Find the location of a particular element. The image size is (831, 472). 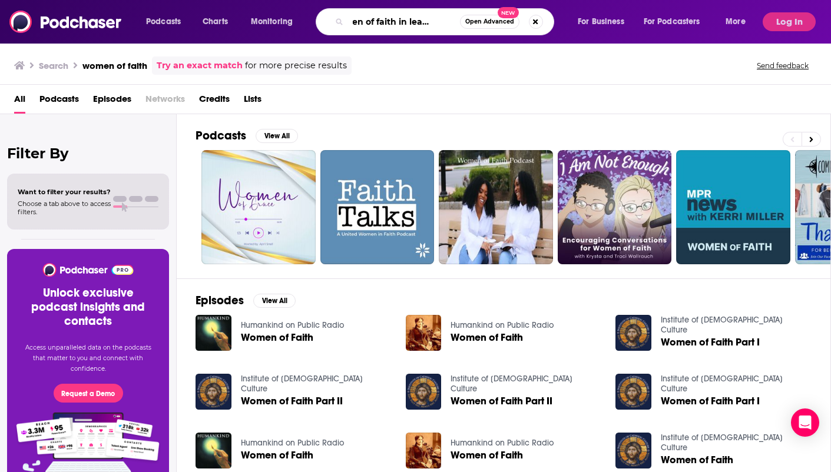

span: Charts is located at coordinates (215, 22).